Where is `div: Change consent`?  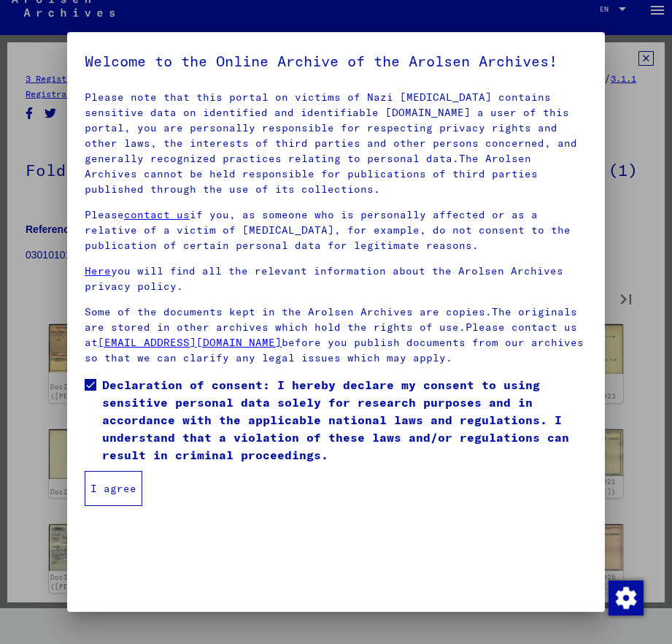
div: Change consent is located at coordinates (625, 597).